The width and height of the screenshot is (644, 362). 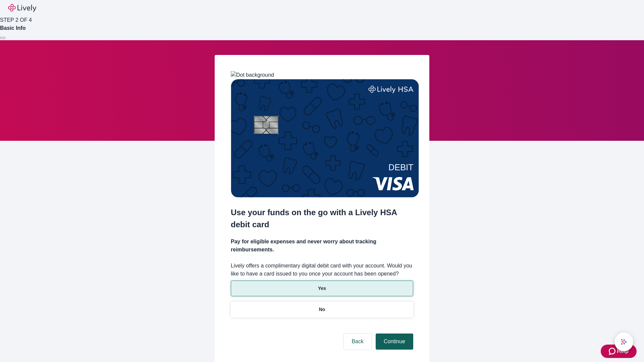 What do you see at coordinates (619, 351) in the screenshot?
I see `button: Zendesk support iconHelp` at bounding box center [619, 351].